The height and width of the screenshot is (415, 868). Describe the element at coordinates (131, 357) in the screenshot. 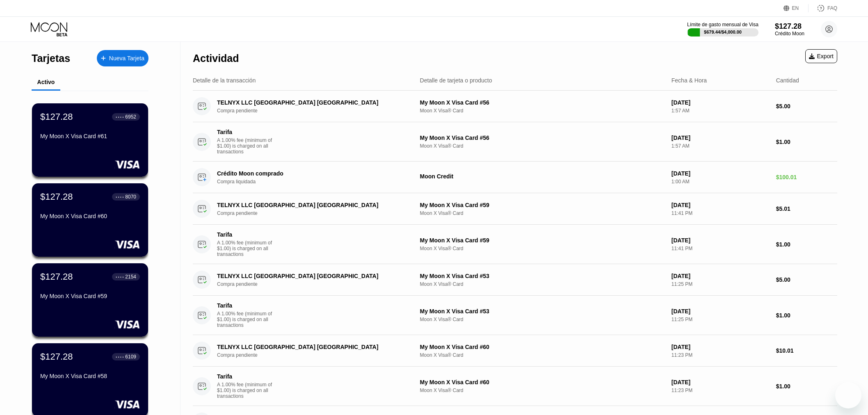

I see `div: 6109` at that location.